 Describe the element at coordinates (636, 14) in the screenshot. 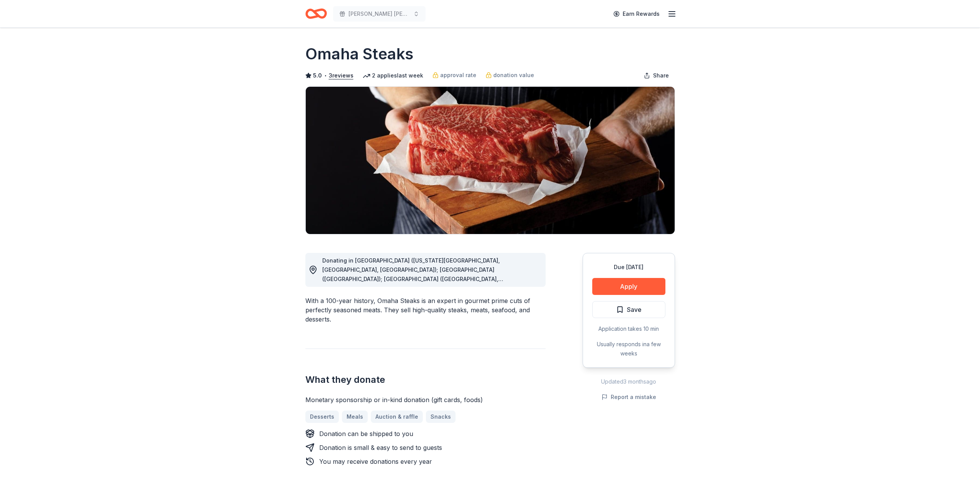

I see `a: Earn Rewards` at that location.